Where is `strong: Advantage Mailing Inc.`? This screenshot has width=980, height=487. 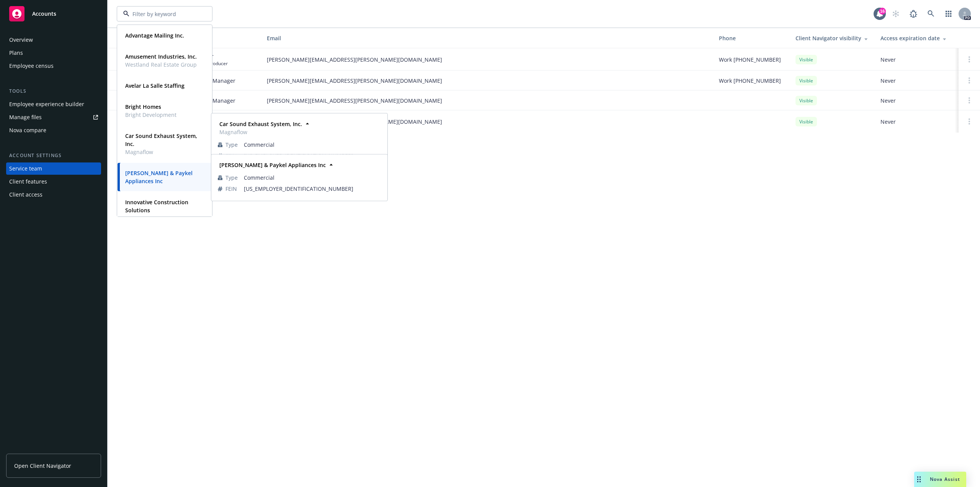
strong: Advantage Mailing Inc. is located at coordinates (154, 35).